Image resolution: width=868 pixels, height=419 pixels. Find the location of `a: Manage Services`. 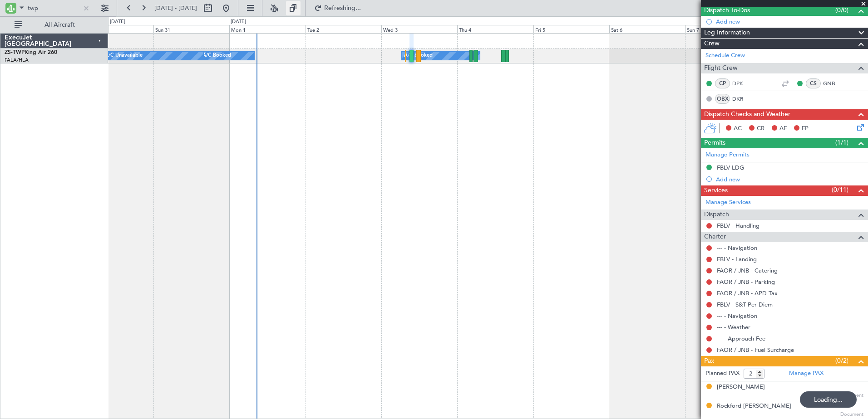

a: Manage Services is located at coordinates (727, 203).